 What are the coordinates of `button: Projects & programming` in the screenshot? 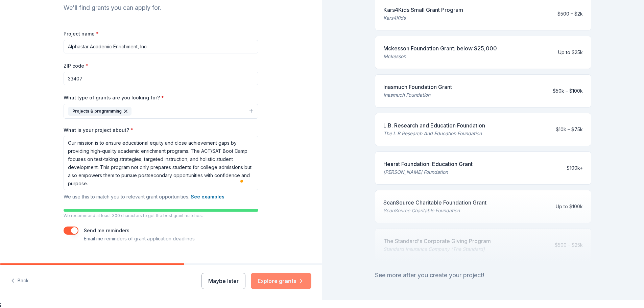 It's located at (161, 111).